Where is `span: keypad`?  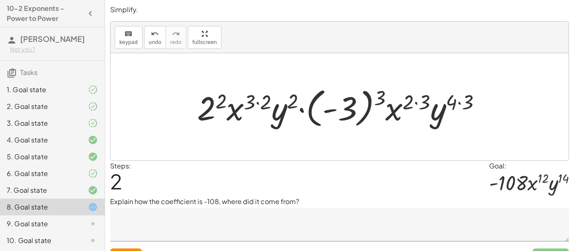 span: keypad is located at coordinates (128, 42).